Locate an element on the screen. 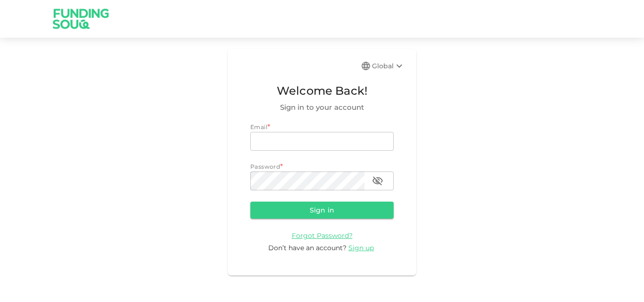 Image resolution: width=644 pixels, height=302 pixels. div: Global is located at coordinates (388, 66).